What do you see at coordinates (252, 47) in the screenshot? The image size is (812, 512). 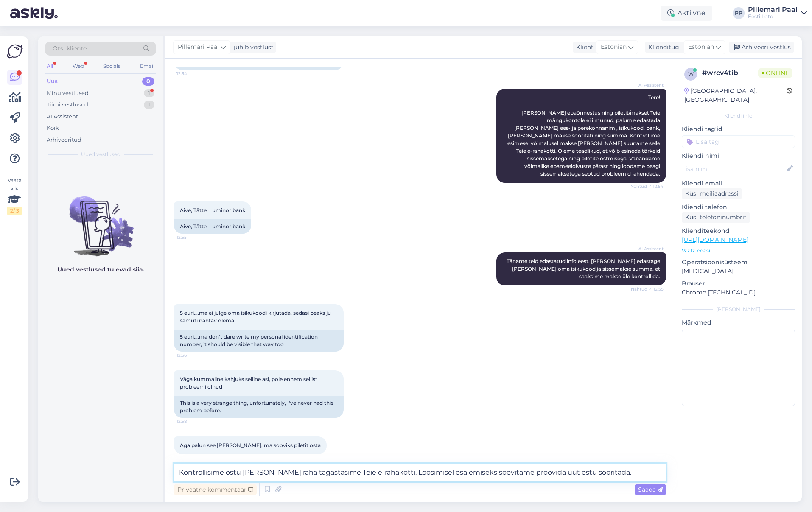 I see `div: juhib vestlust` at bounding box center [252, 47].